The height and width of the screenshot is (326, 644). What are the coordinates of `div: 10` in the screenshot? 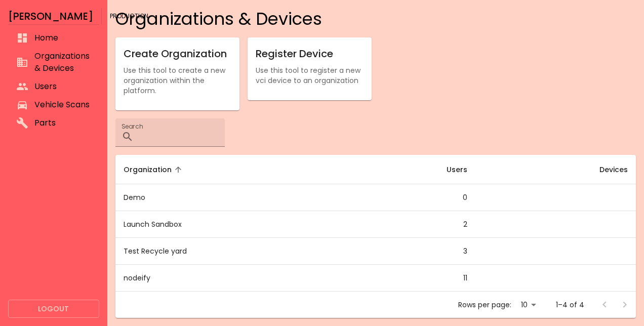 It's located at (528, 305).